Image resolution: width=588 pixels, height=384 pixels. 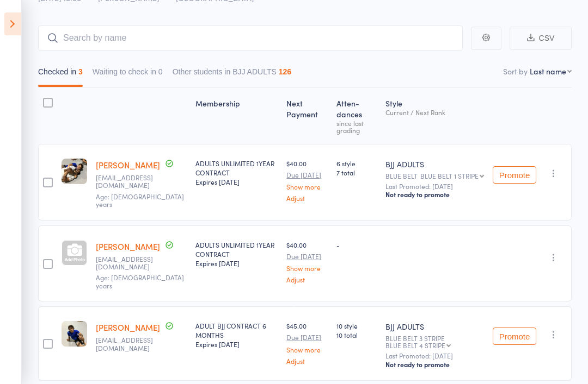 What do you see at coordinates (548, 71) in the screenshot?
I see `div: Last name` at bounding box center [548, 71].